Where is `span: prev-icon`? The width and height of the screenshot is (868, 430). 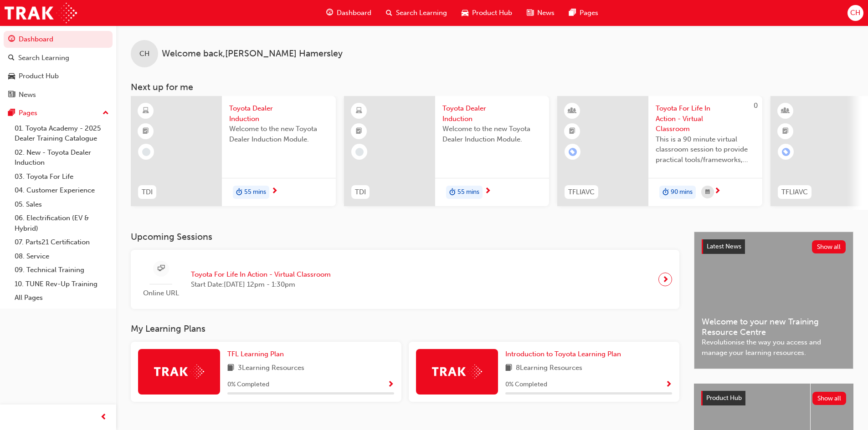 span: prev-icon is located at coordinates (103, 418).